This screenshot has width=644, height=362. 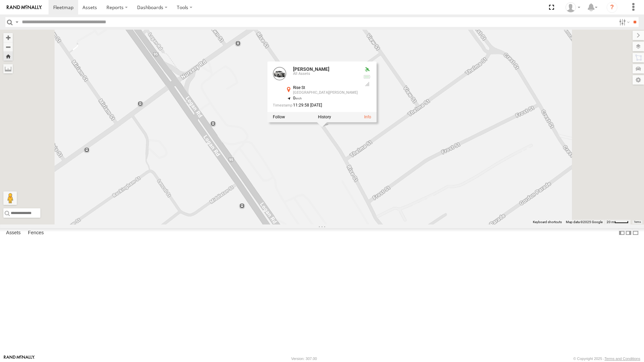 What do you see at coordinates (19, 359) in the screenshot?
I see `a: Visit our Website` at bounding box center [19, 359].